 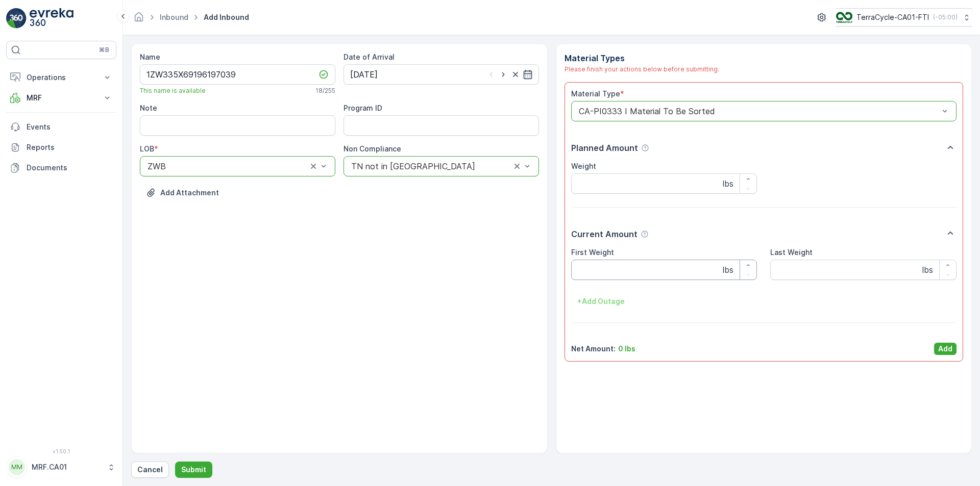 What do you see at coordinates (62, 451) in the screenshot?
I see `span: v 1.50.1` at bounding box center [62, 451].